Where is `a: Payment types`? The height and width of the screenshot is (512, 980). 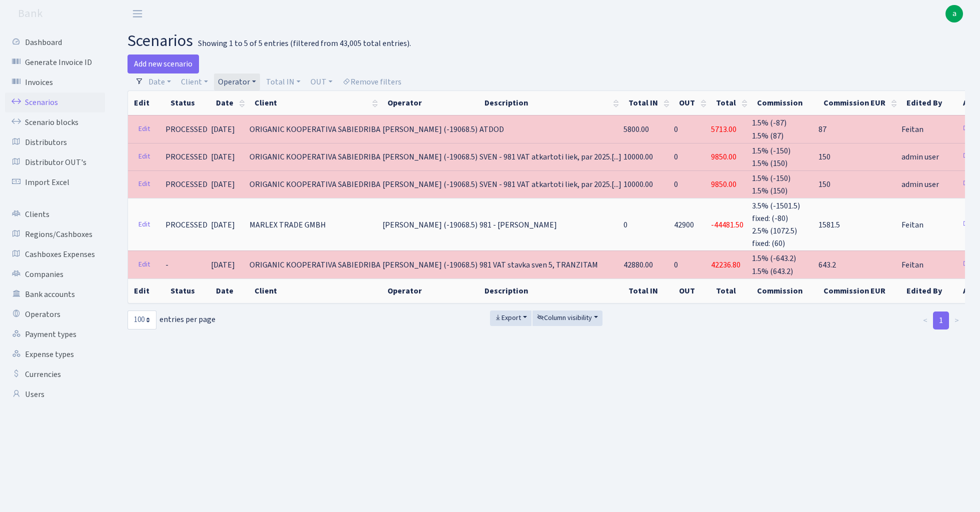
a: Payment types is located at coordinates (55, 334).